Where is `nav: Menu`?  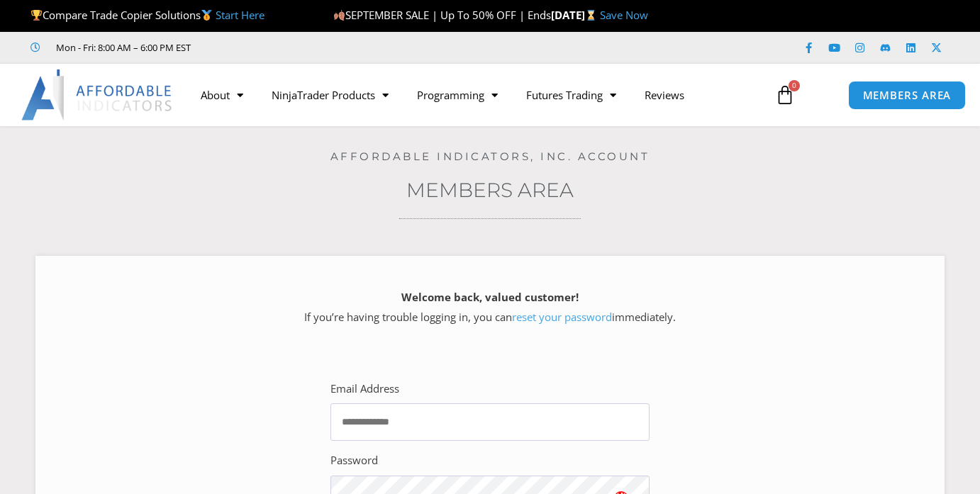 nav: Menu is located at coordinates (476, 95).